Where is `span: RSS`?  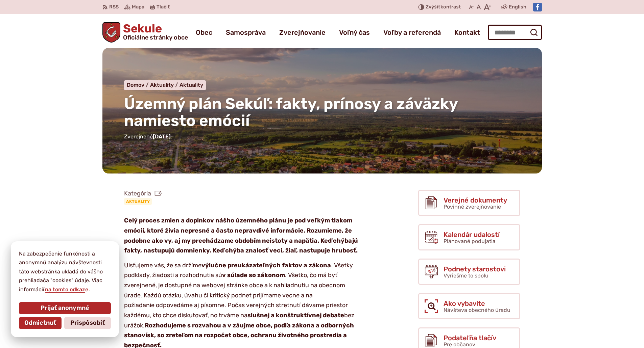 span: RSS is located at coordinates (114, 7).